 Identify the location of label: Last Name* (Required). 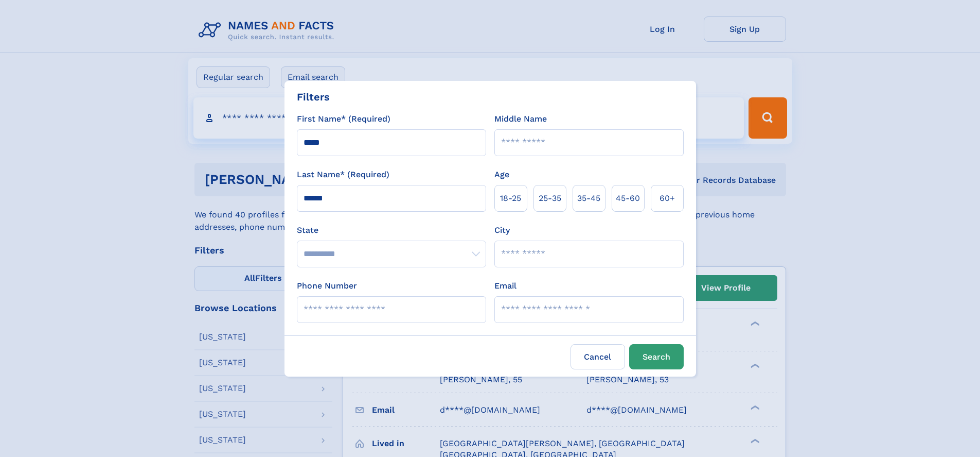
(343, 174).